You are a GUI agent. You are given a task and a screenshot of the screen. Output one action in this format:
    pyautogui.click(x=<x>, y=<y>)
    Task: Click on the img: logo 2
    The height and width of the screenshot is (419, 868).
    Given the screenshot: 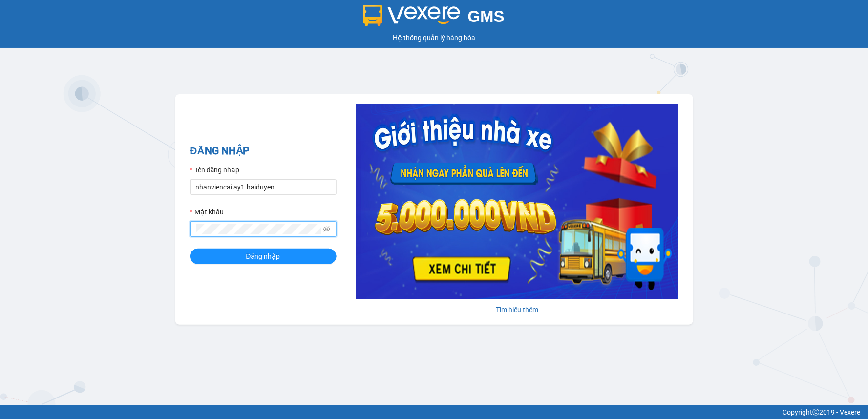 What is the action you would take?
    pyautogui.click(x=412, y=16)
    